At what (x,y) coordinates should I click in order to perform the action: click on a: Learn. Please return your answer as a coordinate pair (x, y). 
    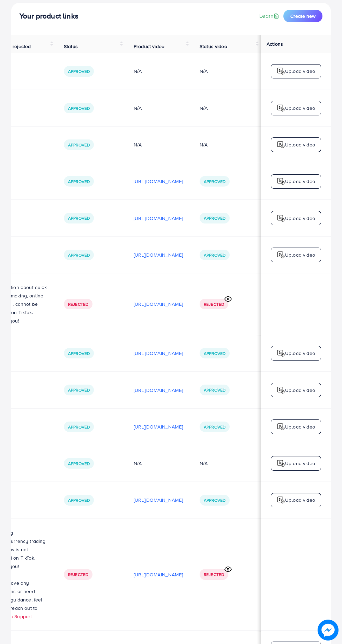
    Looking at the image, I should click on (270, 16).